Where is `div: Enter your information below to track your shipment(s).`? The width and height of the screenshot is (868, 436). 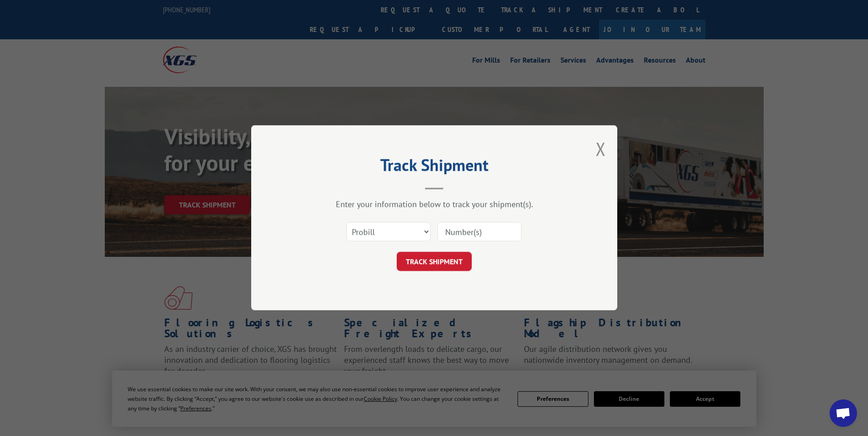
div: Enter your information below to track your shipment(s). is located at coordinates (434, 204).